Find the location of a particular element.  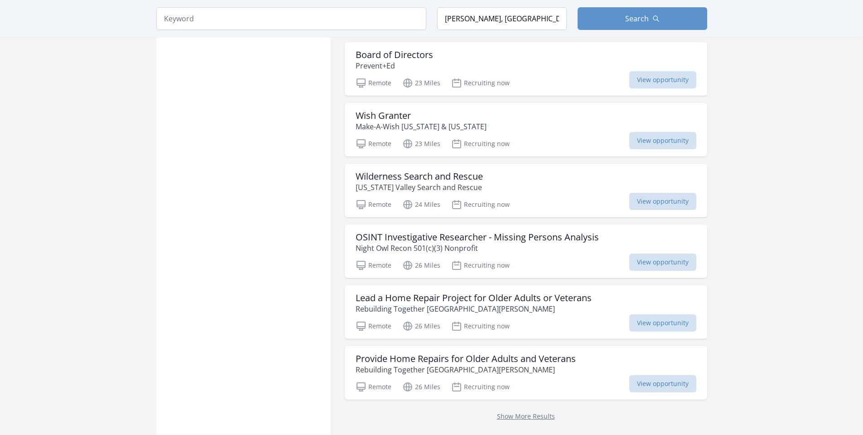

p: Night Owl Recon 501(c)(3) Nonprofit is located at coordinates (477, 248).